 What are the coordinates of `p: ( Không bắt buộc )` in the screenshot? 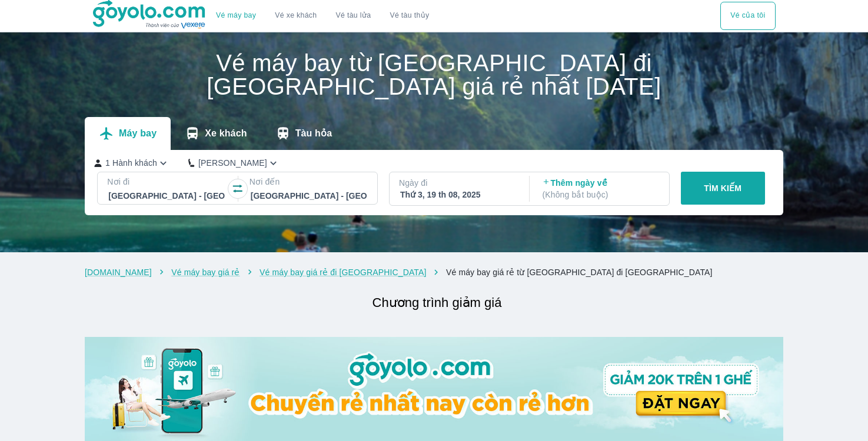 It's located at (600, 194).